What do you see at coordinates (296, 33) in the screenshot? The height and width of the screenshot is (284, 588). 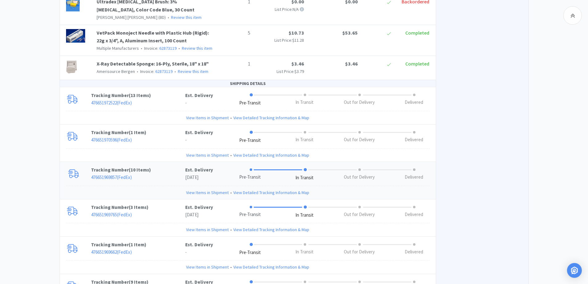 I see `span: $10.73` at bounding box center [296, 33].